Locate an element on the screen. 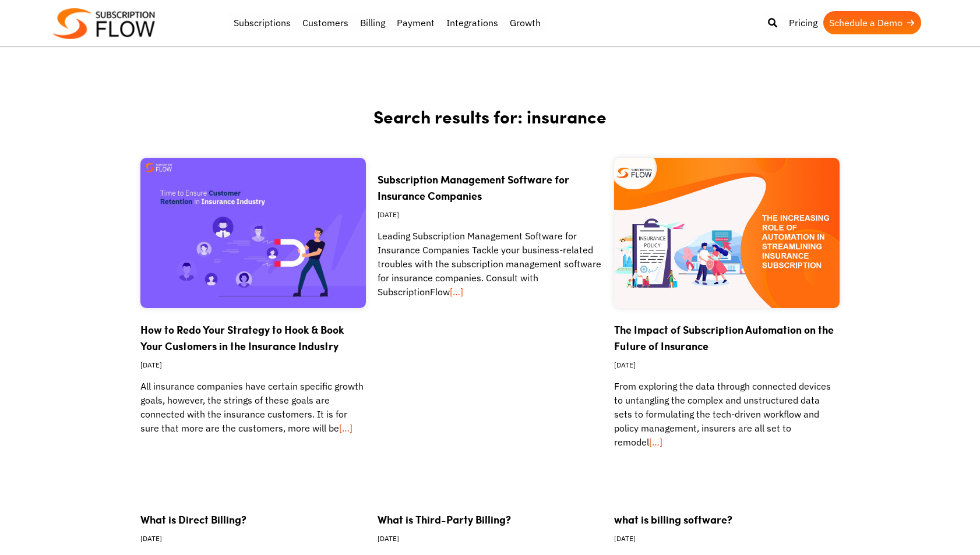 The image size is (980, 555). a: How to Redo Your Strategy to Hook & Book Your Customers in the Insurance Industry is located at coordinates (242, 338).